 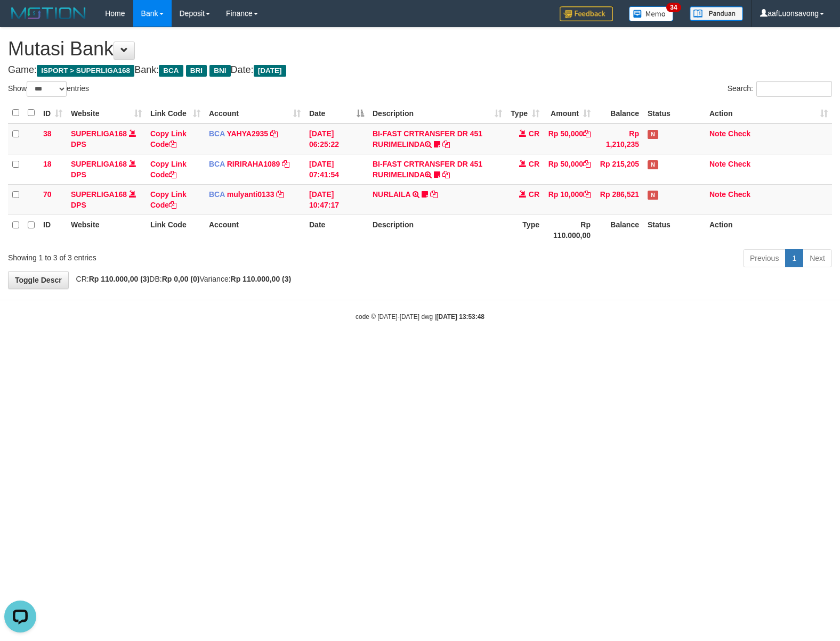 What do you see at coordinates (587, 194) in the screenshot?
I see `a: Copy Rp 10,000 to clipboard` at bounding box center [587, 194].